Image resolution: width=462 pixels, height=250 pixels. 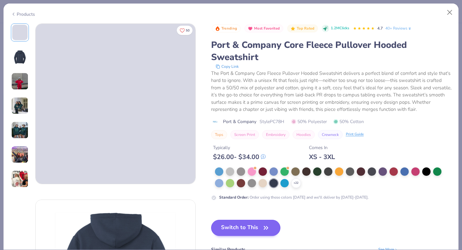 I want to click on strong: Standard Order :, so click(x=234, y=197).